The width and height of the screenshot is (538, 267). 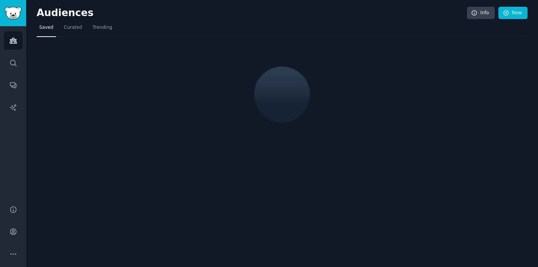 What do you see at coordinates (46, 28) in the screenshot?
I see `span: Saved` at bounding box center [46, 28].